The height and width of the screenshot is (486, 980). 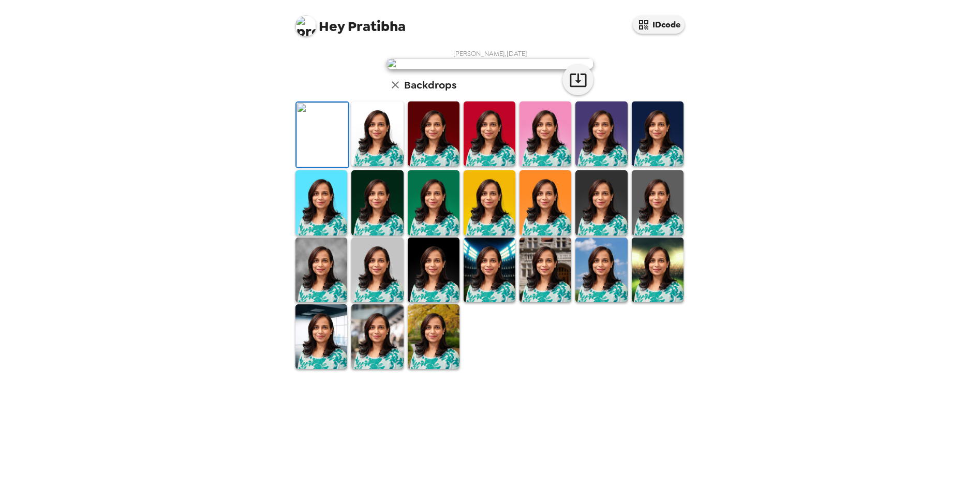 What do you see at coordinates (306, 26) in the screenshot?
I see `img: profile pic` at bounding box center [306, 26].